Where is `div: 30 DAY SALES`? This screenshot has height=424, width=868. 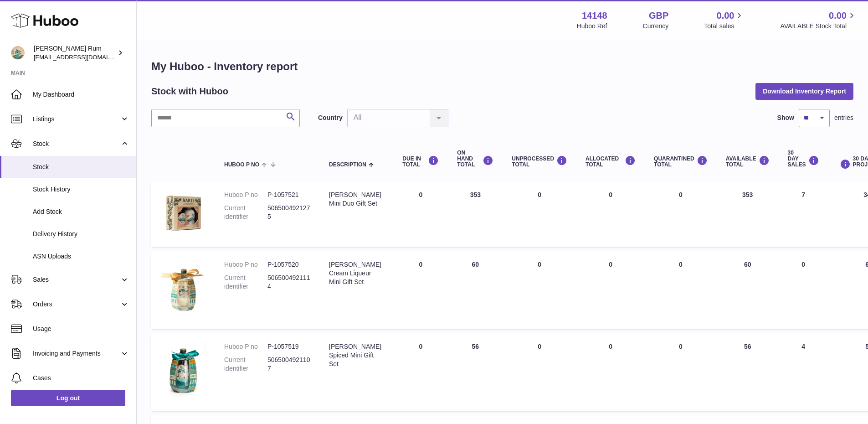
div: 30 DAY SALES is located at coordinates (804, 159).